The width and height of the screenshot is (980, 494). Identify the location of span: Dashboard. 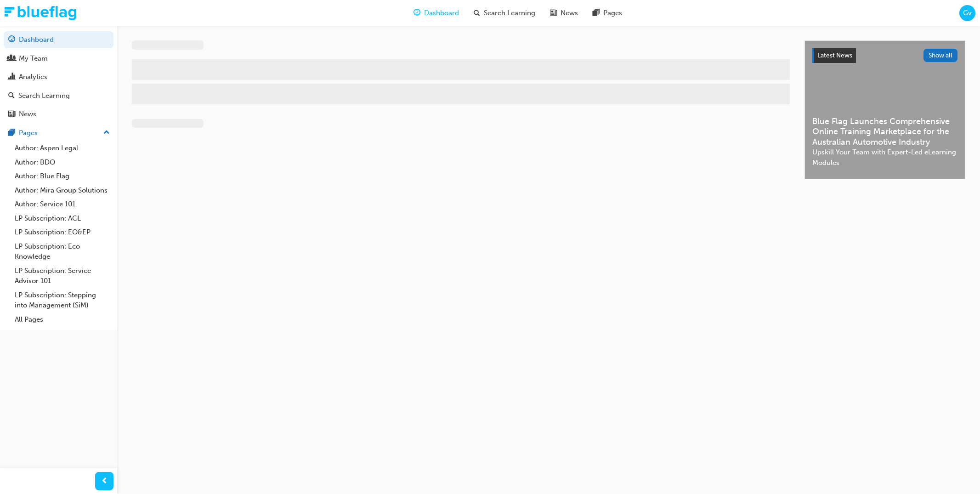
(442, 13).